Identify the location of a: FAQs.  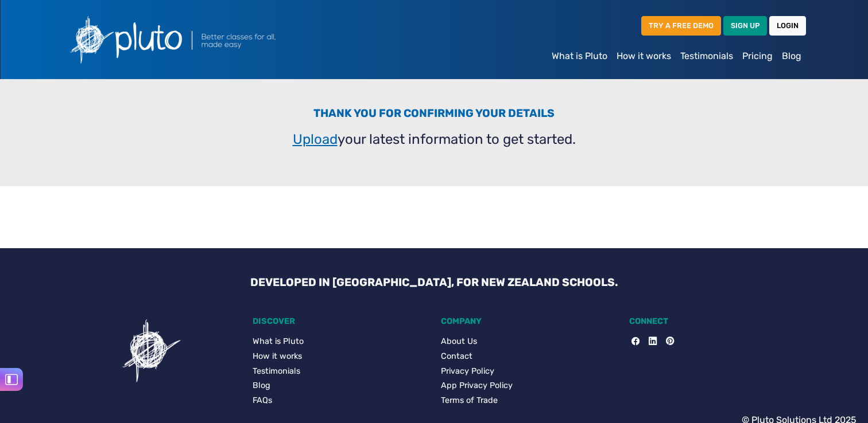
(340, 401).